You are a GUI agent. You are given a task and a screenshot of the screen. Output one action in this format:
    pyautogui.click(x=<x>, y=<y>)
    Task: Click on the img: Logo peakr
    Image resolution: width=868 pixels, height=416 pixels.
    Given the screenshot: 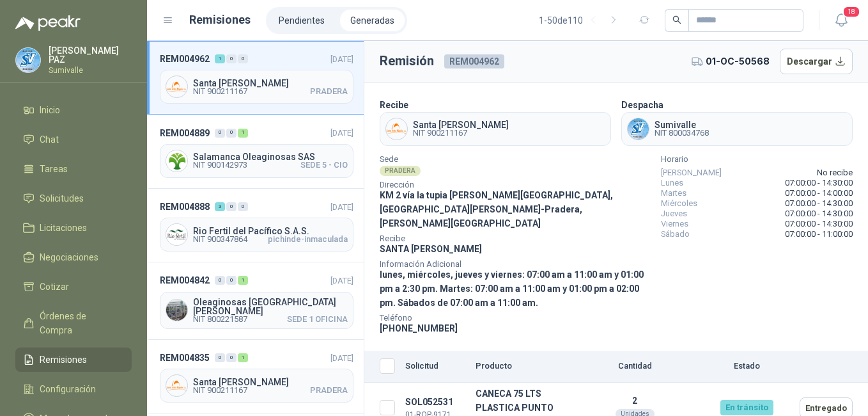 What is the action you would take?
    pyautogui.click(x=48, y=23)
    